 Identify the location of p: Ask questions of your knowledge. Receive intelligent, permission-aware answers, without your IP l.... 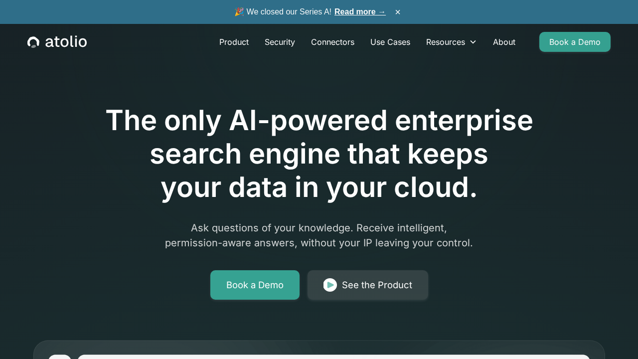
(319, 235).